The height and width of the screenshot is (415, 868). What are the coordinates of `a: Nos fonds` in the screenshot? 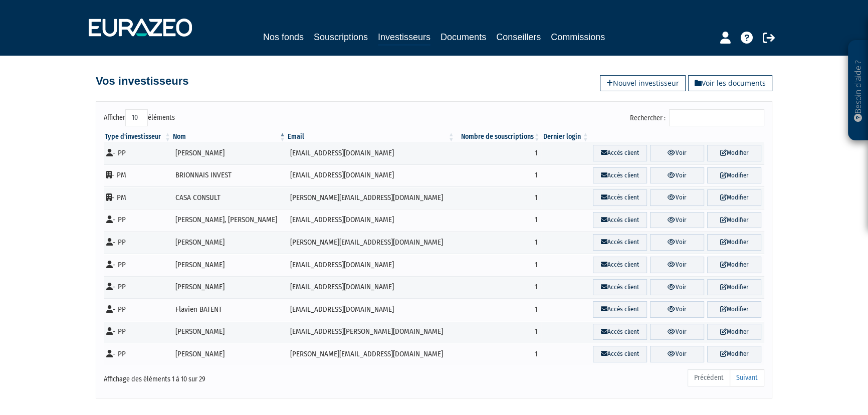 It's located at (283, 37).